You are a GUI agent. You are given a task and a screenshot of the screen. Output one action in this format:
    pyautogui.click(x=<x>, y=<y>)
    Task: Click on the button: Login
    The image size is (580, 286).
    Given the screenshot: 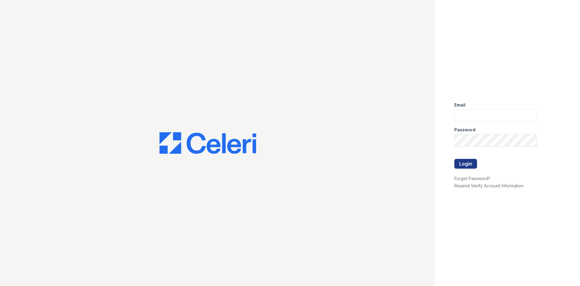 What is the action you would take?
    pyautogui.click(x=466, y=163)
    